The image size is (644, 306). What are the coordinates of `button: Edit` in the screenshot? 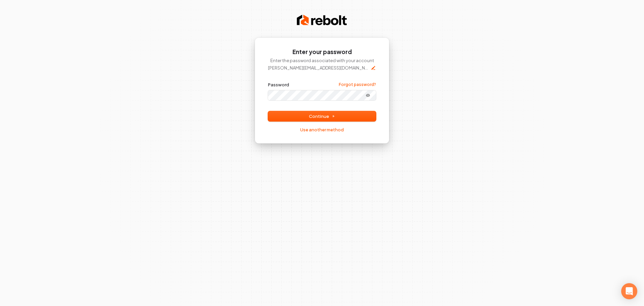 It's located at (373, 68).